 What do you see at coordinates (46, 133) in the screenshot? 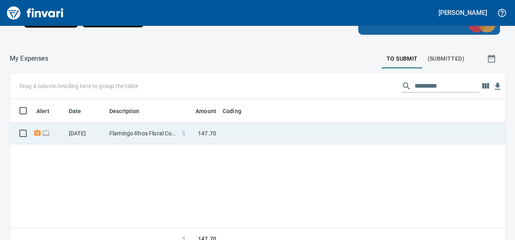
I see `span: Online transaction` at bounding box center [46, 133].